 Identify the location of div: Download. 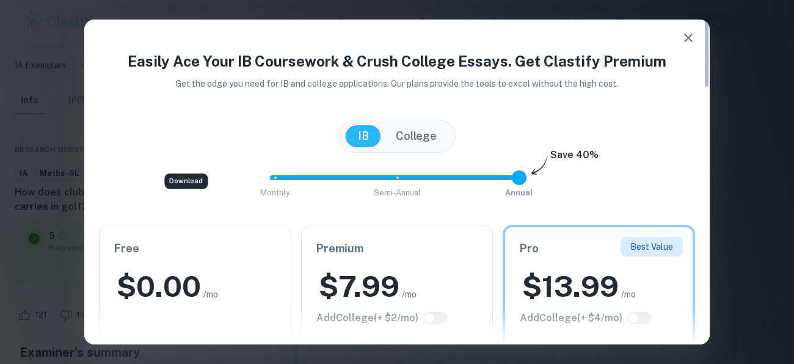
(186, 181).